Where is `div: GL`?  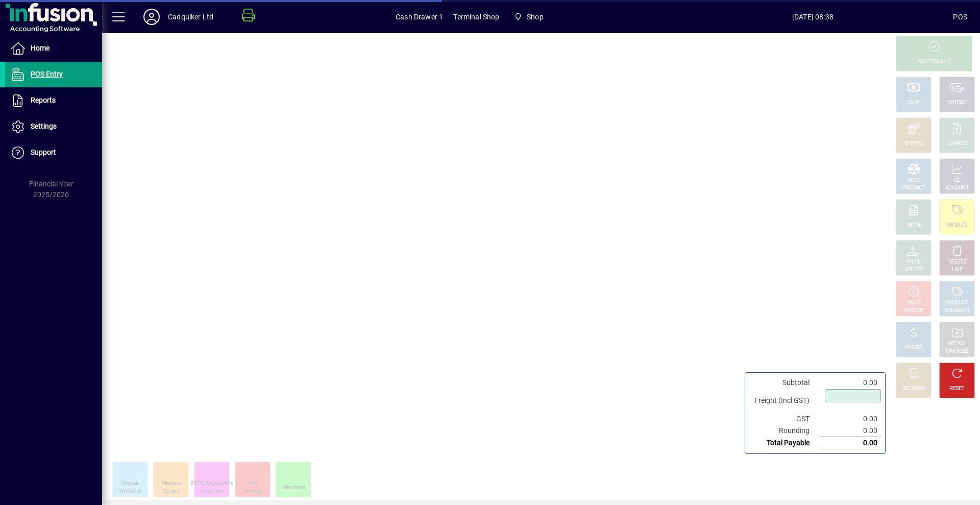
div: GL is located at coordinates (957, 181).